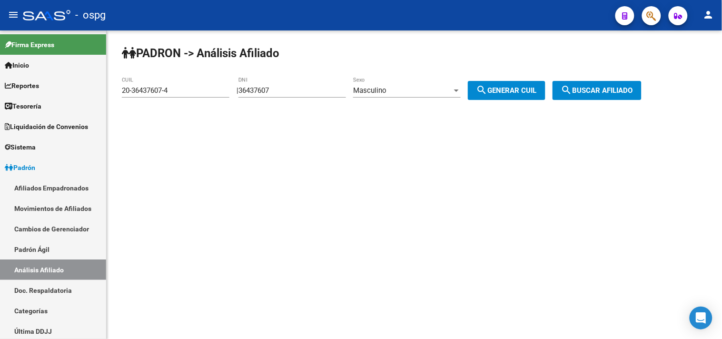 The width and height of the screenshot is (722, 339). I want to click on button: Buscar afiliado, so click(597, 90).